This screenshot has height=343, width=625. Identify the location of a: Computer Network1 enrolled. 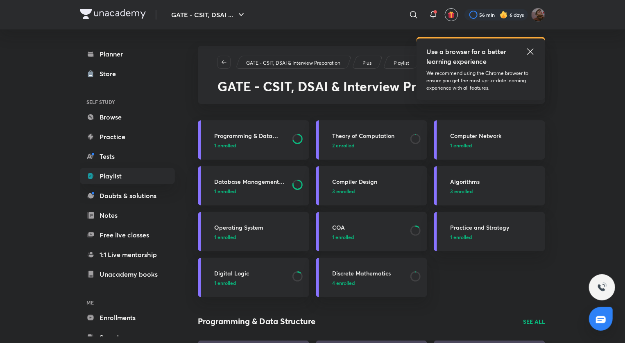
(489, 140).